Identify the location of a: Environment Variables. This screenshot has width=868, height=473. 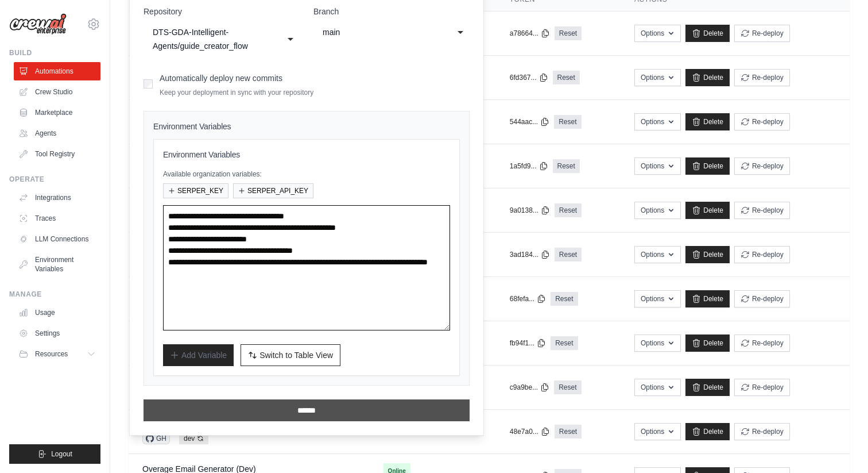
(57, 265).